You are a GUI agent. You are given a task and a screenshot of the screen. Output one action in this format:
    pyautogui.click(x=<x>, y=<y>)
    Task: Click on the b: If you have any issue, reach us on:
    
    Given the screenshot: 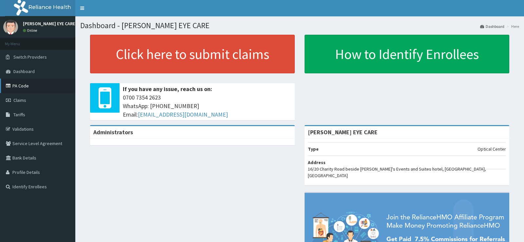 What is the action you would take?
    pyautogui.click(x=167, y=89)
    